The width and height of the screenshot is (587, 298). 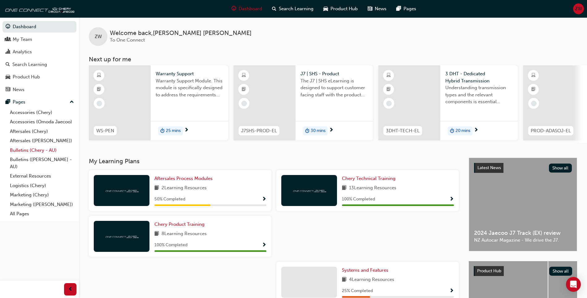 I want to click on span: Systems and Features, so click(x=365, y=270).